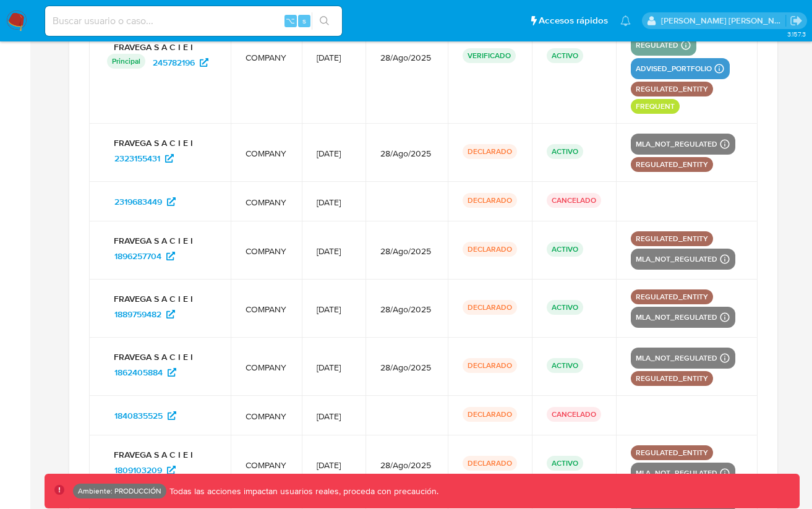 The image size is (812, 509). What do you see at coordinates (193, 21) in the screenshot?
I see `input: Buscar usuario o caso...` at bounding box center [193, 21].